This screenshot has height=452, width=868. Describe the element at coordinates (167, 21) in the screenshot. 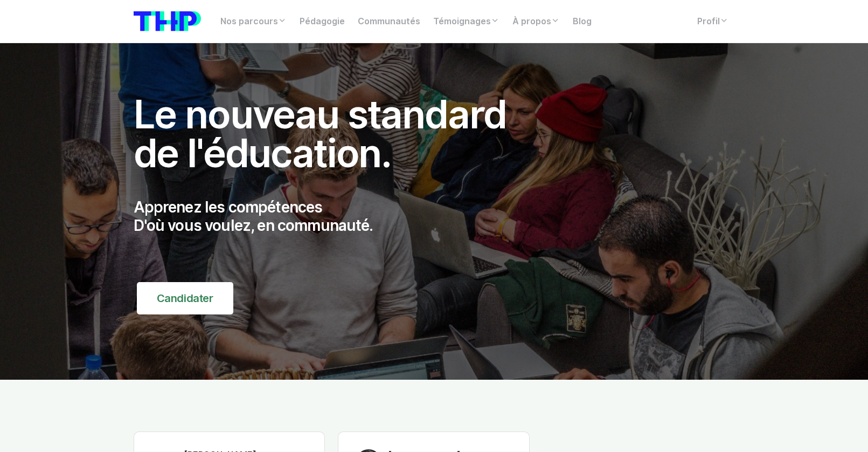

I see `img: logo` at that location.